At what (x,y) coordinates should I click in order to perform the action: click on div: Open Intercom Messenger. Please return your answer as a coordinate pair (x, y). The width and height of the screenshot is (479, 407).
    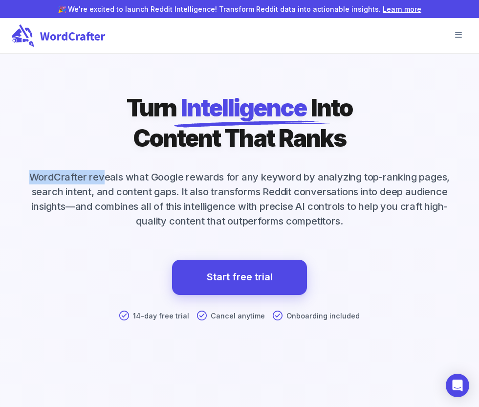
    Looking at the image, I should click on (458, 385).